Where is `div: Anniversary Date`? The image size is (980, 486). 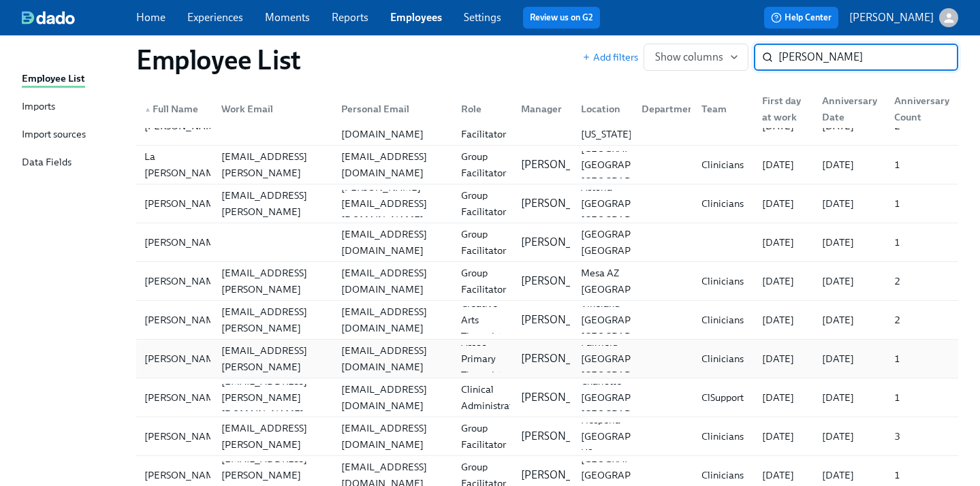
div: Anniversary Date is located at coordinates (847, 109).